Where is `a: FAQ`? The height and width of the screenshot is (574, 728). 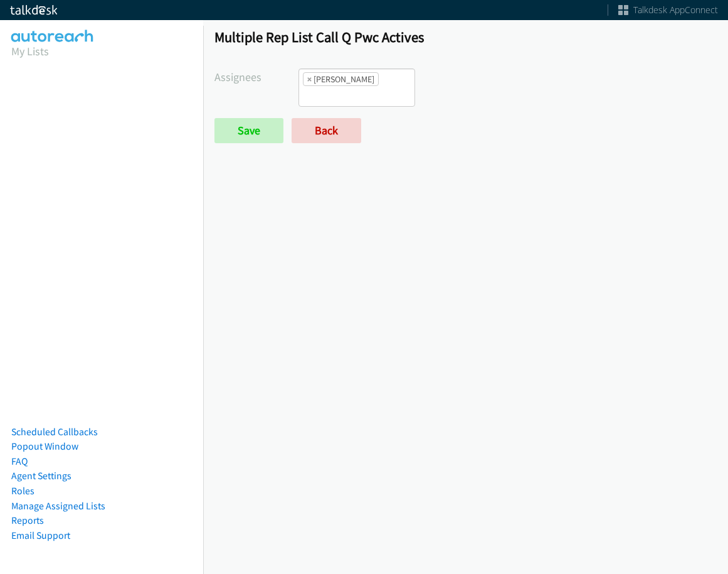
a: FAQ is located at coordinates (20, 460).